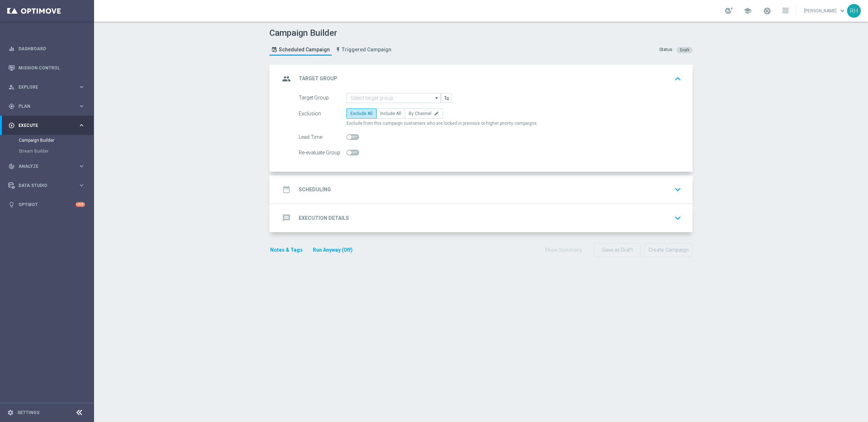 The width and height of the screenshot is (868, 422). What do you see at coordinates (482, 218) in the screenshot?
I see `div: message Execution Details keyboard_arrow_down` at bounding box center [482, 218].